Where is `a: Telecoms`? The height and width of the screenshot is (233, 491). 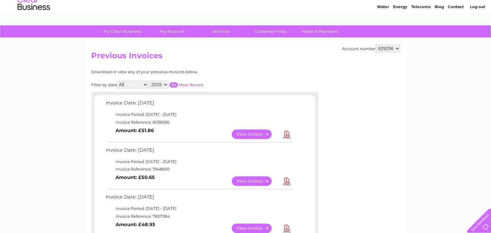 a: Telecoms is located at coordinates (421, 30).